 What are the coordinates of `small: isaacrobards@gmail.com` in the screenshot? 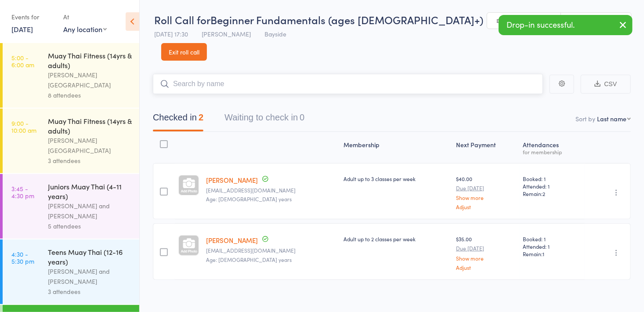 It's located at (271, 251).